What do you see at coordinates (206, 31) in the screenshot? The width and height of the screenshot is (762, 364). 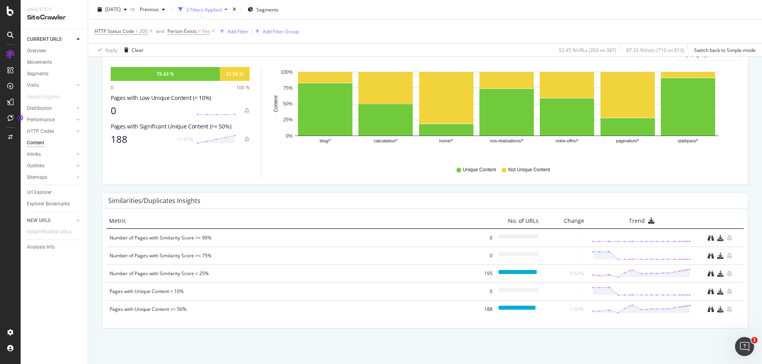 I see `span: Yes` at bounding box center [206, 31].